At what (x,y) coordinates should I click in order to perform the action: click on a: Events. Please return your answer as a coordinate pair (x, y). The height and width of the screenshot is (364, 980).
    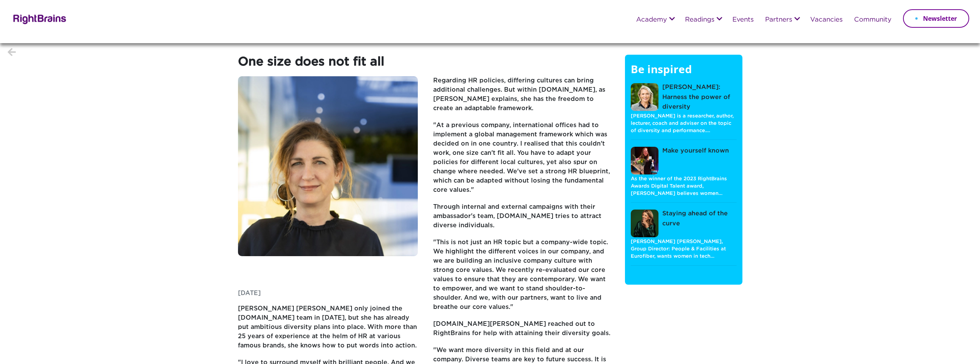
    Looking at the image, I should click on (743, 20).